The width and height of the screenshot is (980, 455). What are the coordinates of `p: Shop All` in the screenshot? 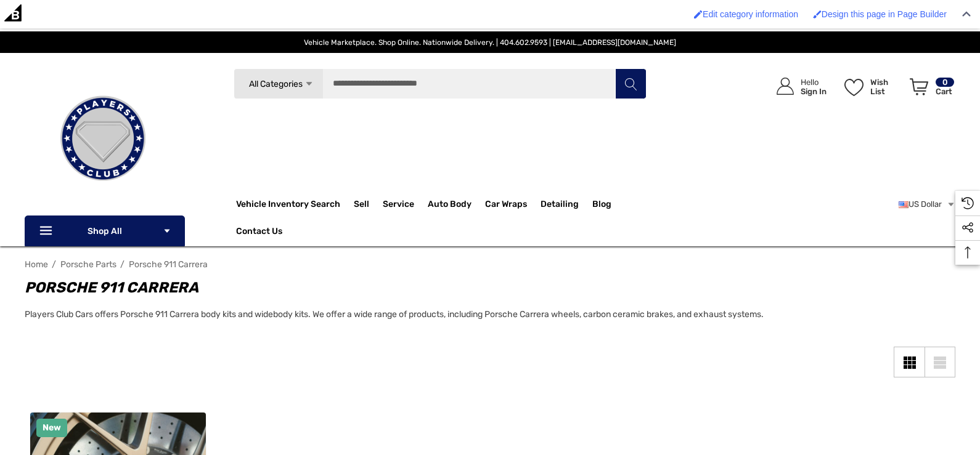 It's located at (105, 231).